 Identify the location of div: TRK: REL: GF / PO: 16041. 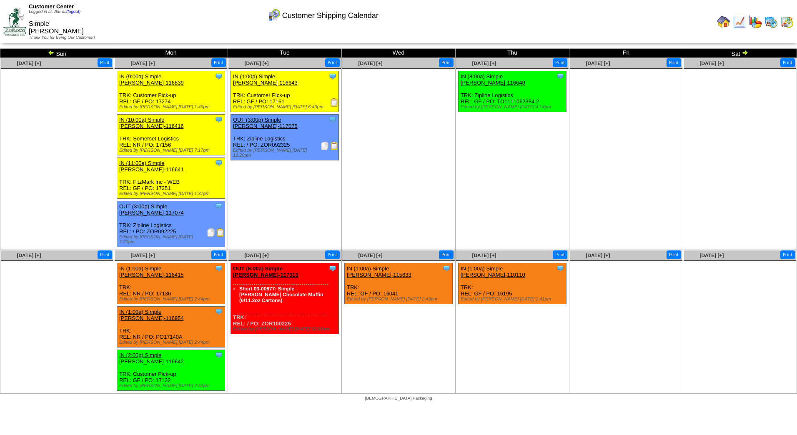
(398, 284).